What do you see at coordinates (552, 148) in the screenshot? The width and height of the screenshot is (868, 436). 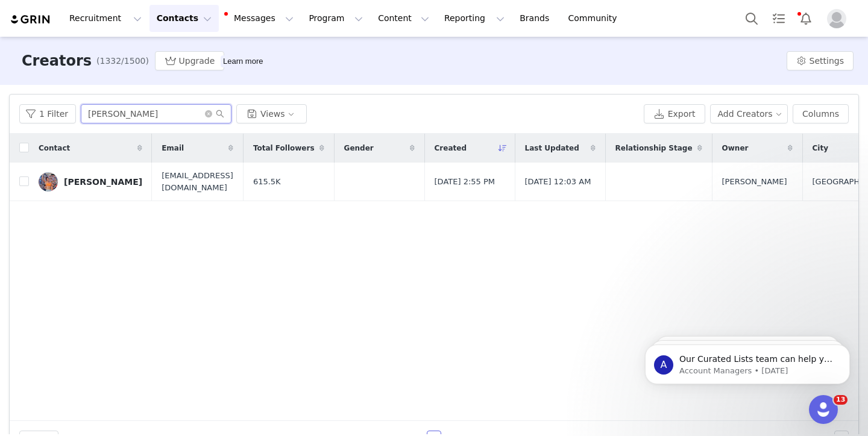 I see `span: Last Updated` at bounding box center [552, 148].